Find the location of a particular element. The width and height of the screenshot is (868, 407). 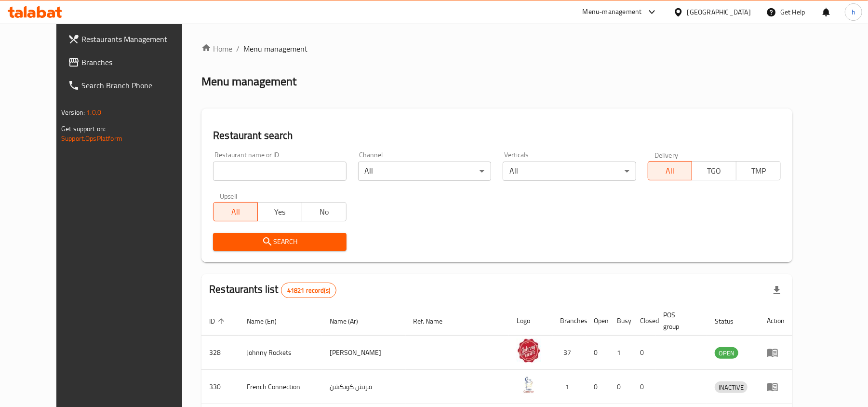

span: POS group is located at coordinates (679, 321).